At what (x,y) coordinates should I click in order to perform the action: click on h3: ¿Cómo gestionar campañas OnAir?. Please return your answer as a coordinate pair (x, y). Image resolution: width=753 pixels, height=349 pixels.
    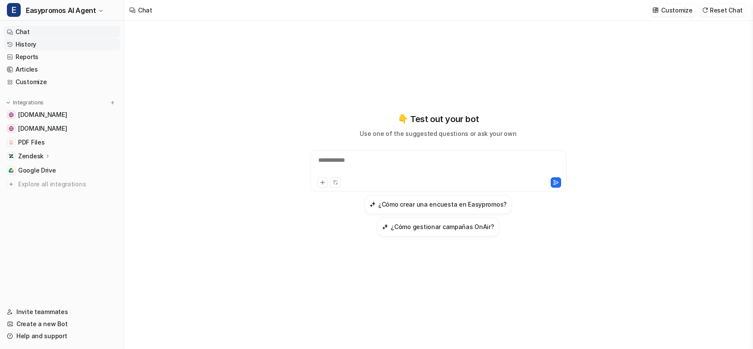
    Looking at the image, I should click on (442, 226).